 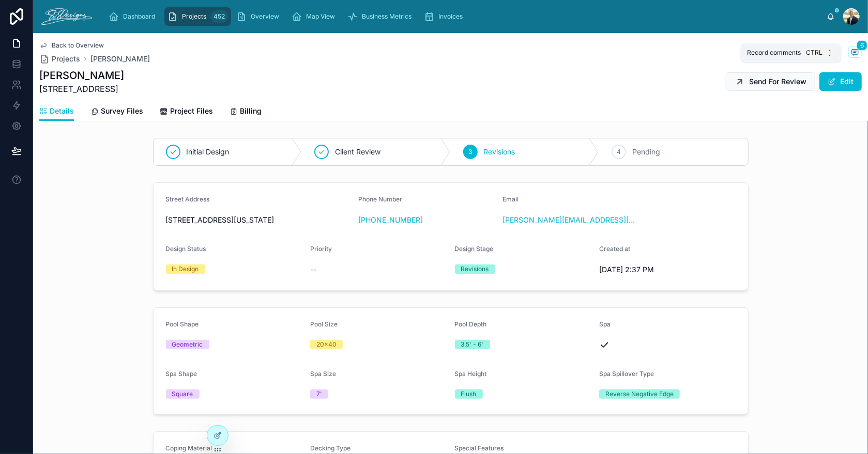 What do you see at coordinates (814, 53) in the screenshot?
I see `span: Ctrl` at bounding box center [814, 53].